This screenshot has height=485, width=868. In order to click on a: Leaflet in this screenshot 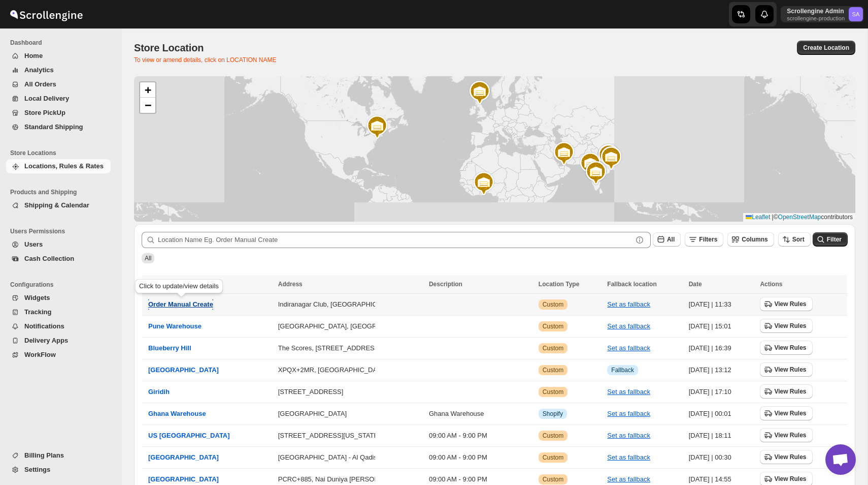, I will do `click(758, 217)`.